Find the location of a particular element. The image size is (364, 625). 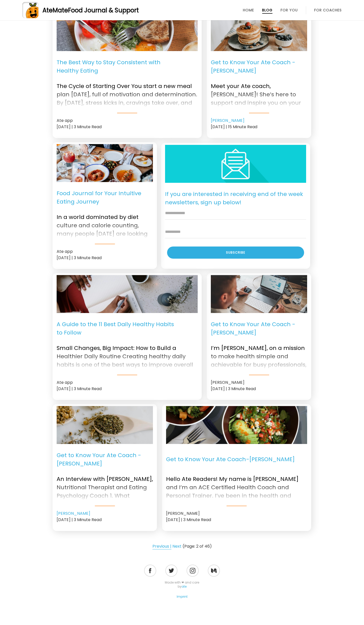

a: Image: Pexels - Vlada Karpovich is located at coordinates (259, 32).